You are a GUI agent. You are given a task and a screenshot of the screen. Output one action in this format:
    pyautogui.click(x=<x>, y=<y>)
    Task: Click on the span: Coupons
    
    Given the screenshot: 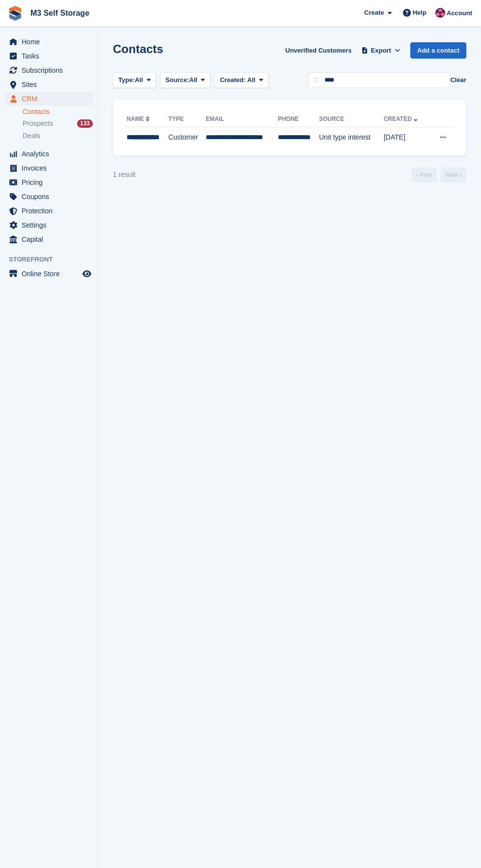 What is the action you would take?
    pyautogui.click(x=51, y=197)
    